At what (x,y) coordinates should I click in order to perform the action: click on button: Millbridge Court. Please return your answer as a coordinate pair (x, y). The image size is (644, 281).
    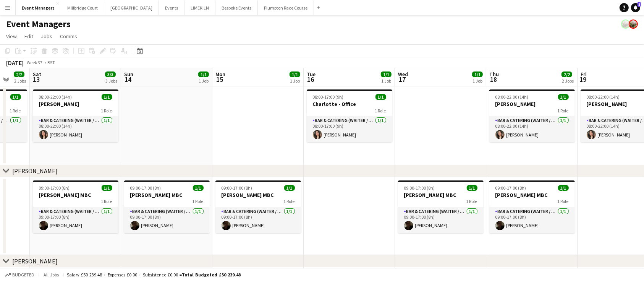
    Looking at the image, I should click on (83, 8).